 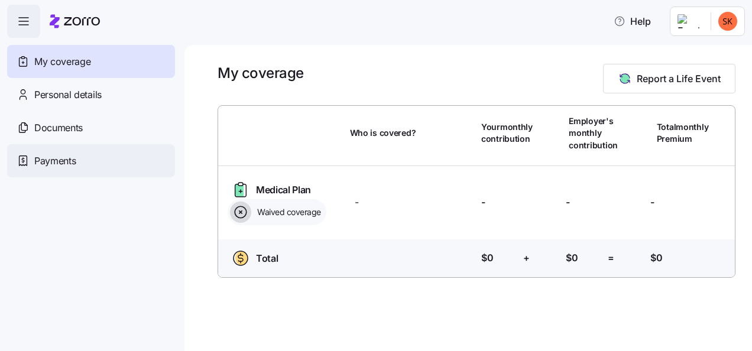 I want to click on span: Your monthly contribution, so click(x=507, y=133).